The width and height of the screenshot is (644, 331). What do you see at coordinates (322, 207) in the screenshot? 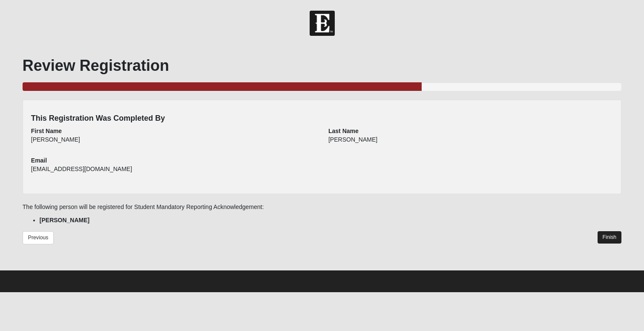
I see `p: The following person will be registered for Student Mandatory Reporting Acknowledgement:` at bounding box center [322, 207].